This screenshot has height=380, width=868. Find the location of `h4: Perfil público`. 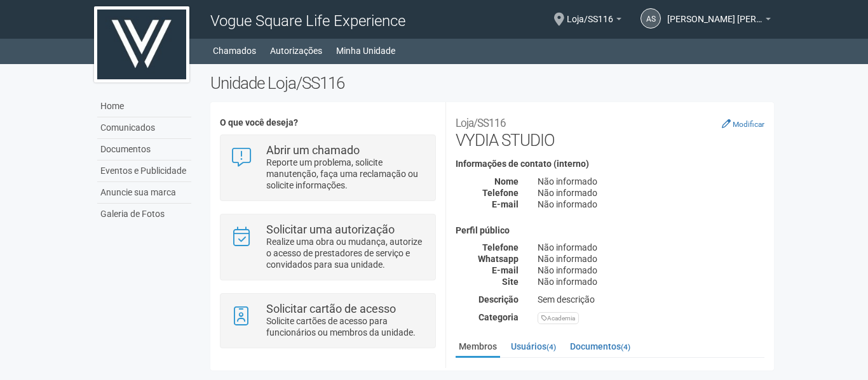

h4: Perfil público is located at coordinates (610, 231).